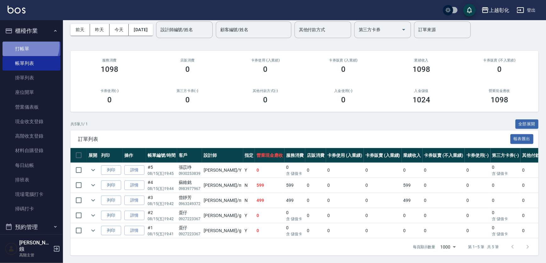 This screenshot has width=546, height=263. Describe the element at coordinates (190, 189) in the screenshot. I see `p: 0983977967` at that location.